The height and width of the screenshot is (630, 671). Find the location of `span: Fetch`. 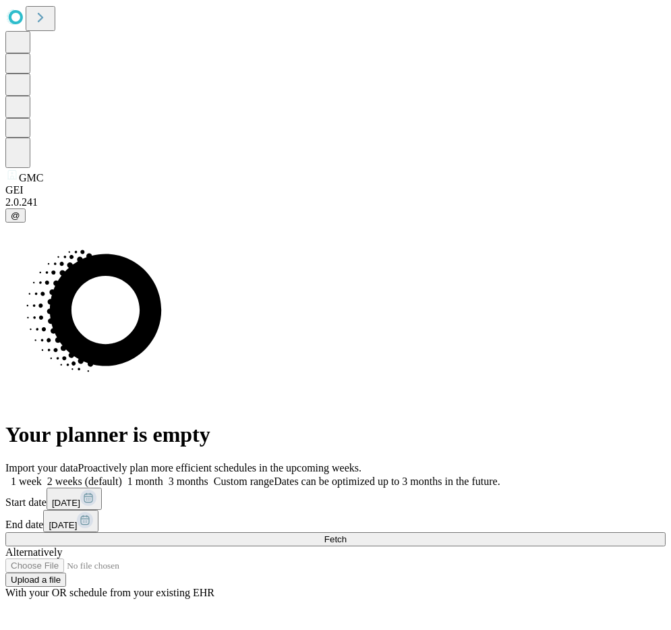

span: Fetch is located at coordinates (335, 539).